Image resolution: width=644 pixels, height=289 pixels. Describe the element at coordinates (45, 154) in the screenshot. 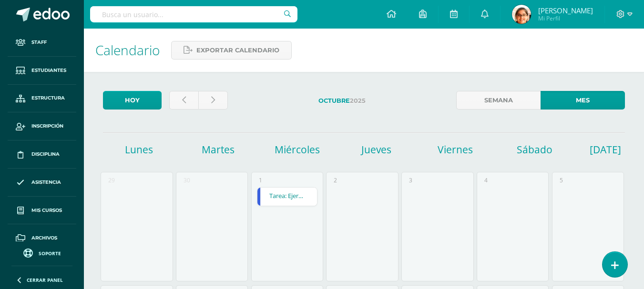

I see `span: Disciplina` at that location.